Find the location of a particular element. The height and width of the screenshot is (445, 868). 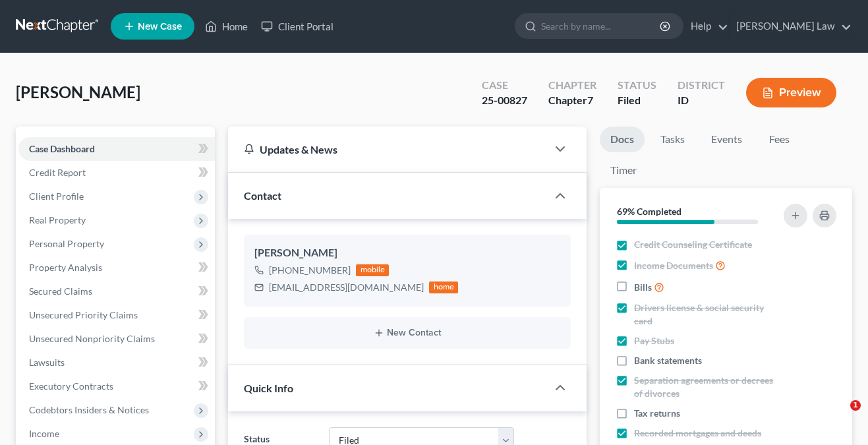

a: Executory Contracts is located at coordinates (116, 387).